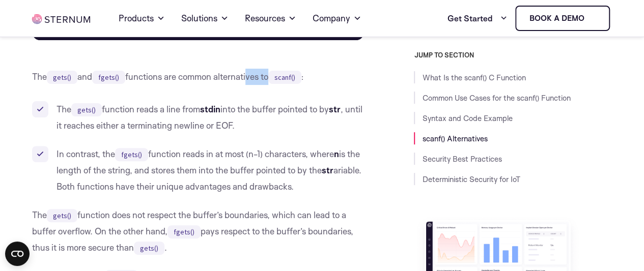  I want to click on a: What Is the scanf() C Function, so click(473, 77).